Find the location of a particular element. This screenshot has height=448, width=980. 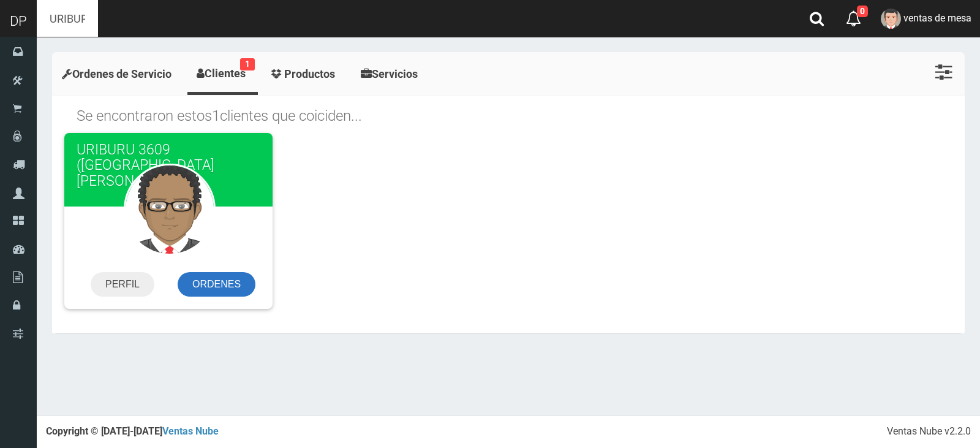

small: 1 is located at coordinates (247, 64).